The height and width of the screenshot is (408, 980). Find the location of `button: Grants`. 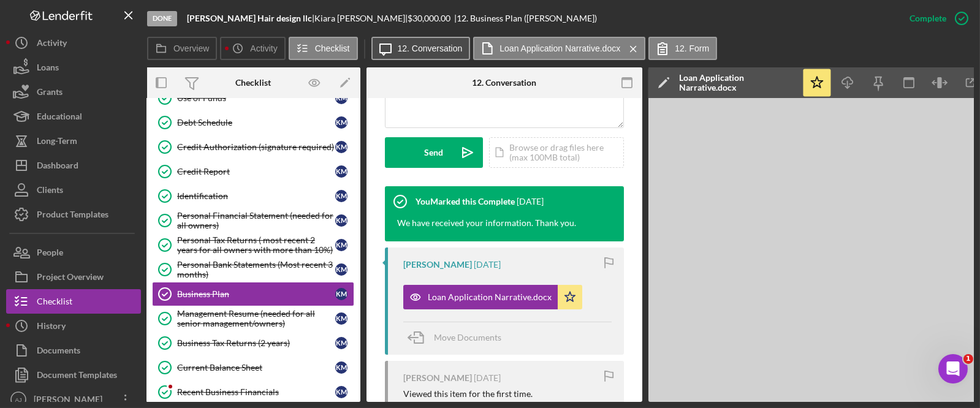

button: Grants is located at coordinates (74, 92).